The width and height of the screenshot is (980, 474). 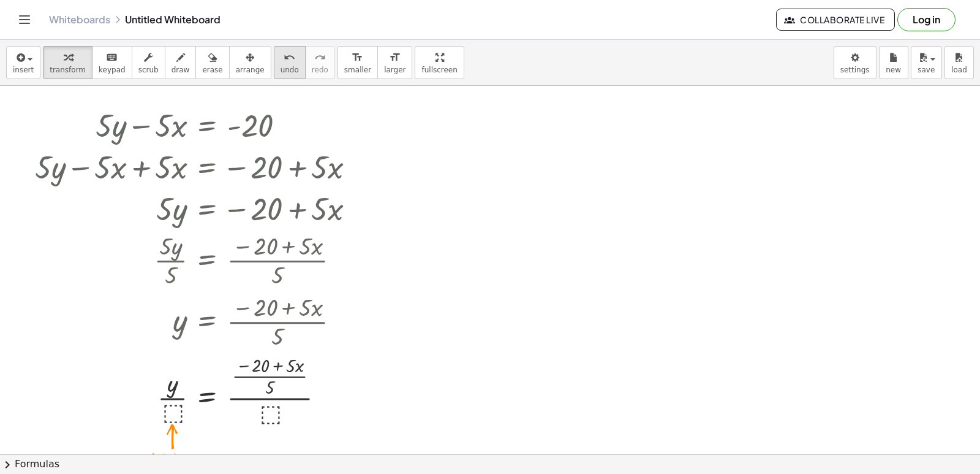 I want to click on span: arrange, so click(x=250, y=70).